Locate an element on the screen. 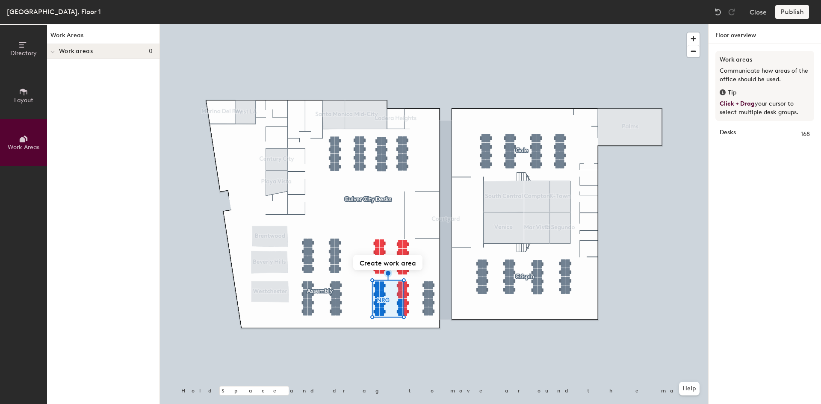 Image resolution: width=821 pixels, height=404 pixels. span: Layout is located at coordinates (24, 100).